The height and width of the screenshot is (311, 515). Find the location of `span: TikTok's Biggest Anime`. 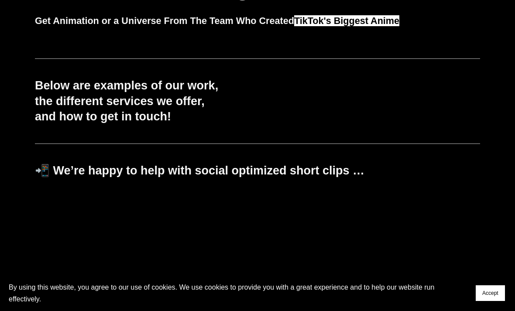

span: TikTok's Biggest Anime is located at coordinates (347, 21).